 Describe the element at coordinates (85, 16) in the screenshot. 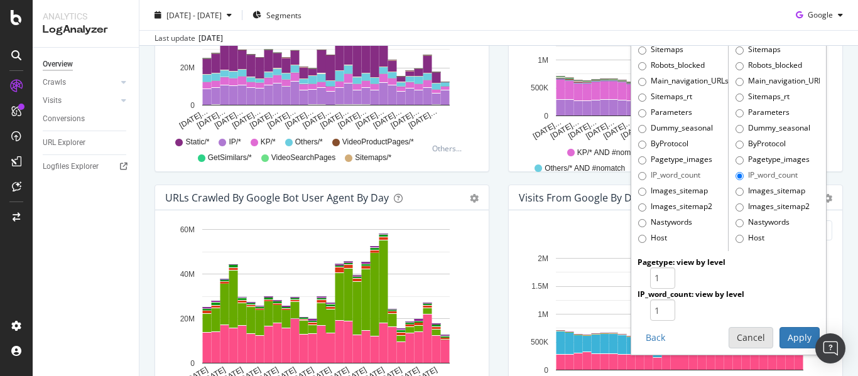

I see `div: Analytics` at that location.